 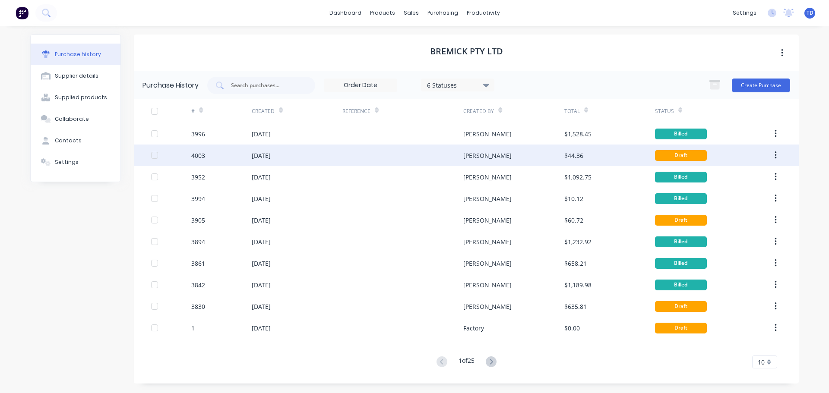 I want to click on div: Purchase history, so click(x=78, y=54).